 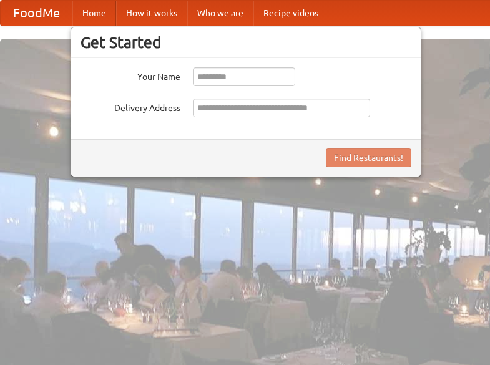 What do you see at coordinates (36, 13) in the screenshot?
I see `a: FoodMe` at bounding box center [36, 13].